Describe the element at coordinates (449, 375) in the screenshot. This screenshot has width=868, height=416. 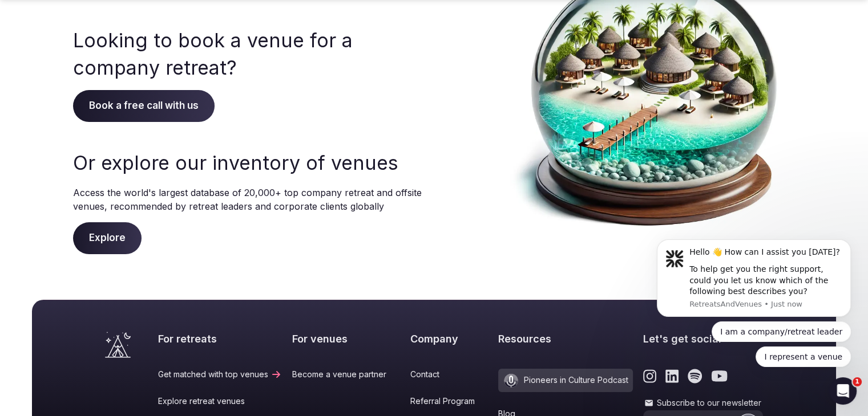
I see `a: Contact` at that location.